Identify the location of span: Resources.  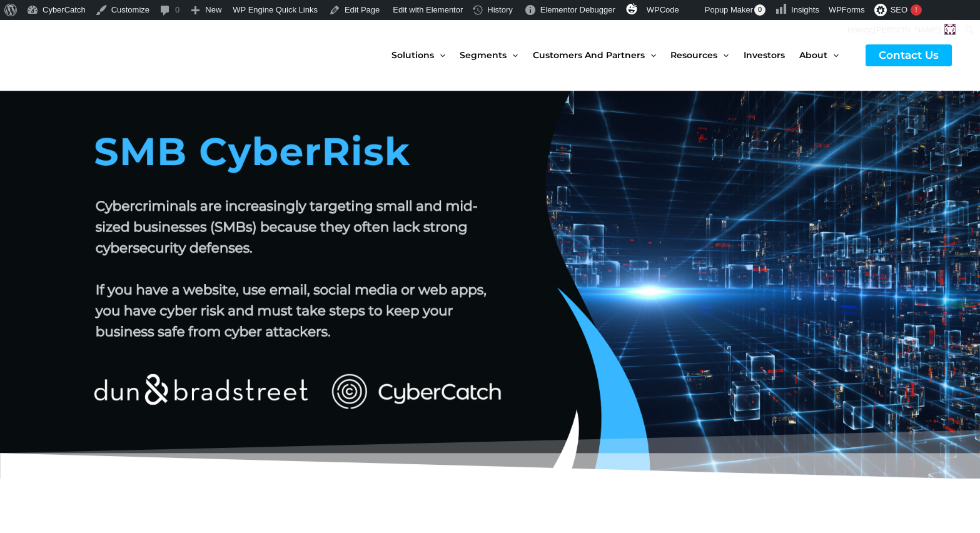
(693, 55).